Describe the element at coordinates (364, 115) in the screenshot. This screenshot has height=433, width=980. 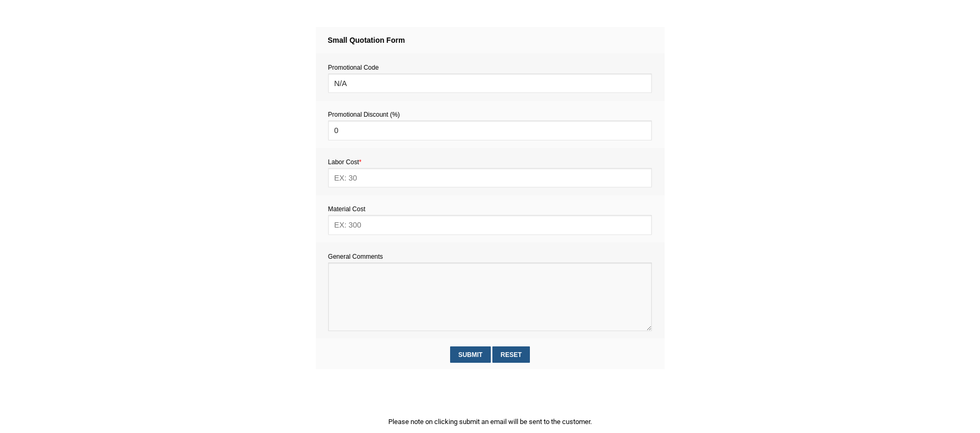
I see `span: Promotional Discount (%)` at that location.